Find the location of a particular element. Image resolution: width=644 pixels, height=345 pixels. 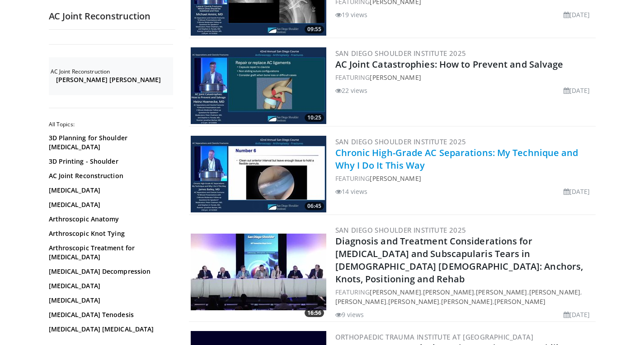

span: 09:55 is located at coordinates (314, 30).